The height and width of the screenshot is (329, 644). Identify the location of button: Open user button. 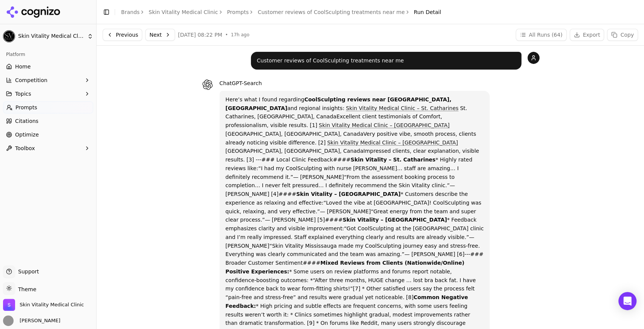
(32, 320).